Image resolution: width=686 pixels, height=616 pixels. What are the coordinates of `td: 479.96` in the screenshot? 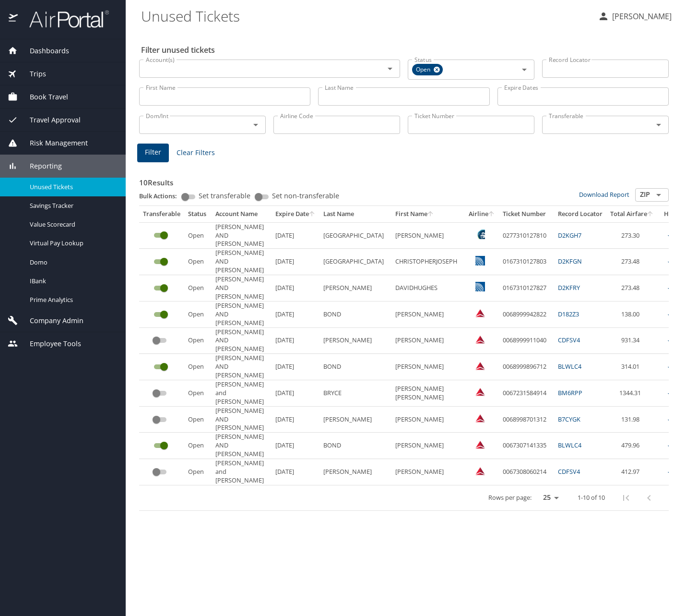 It's located at (632, 446).